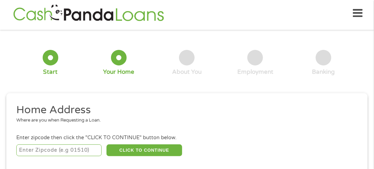 Image resolution: width=374 pixels, height=169 pixels. Describe the element at coordinates (255, 72) in the screenshot. I see `div: Employment` at that location.